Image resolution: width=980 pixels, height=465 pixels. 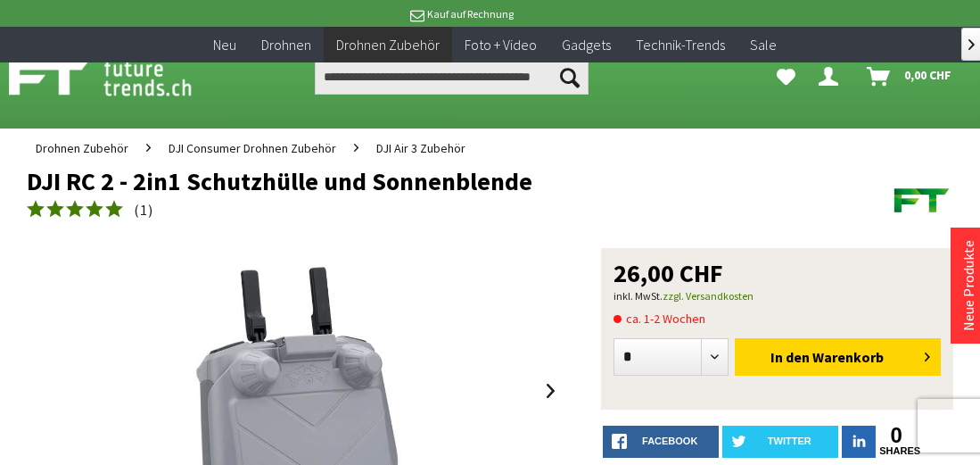 I want to click on a: shares, so click(x=897, y=450).